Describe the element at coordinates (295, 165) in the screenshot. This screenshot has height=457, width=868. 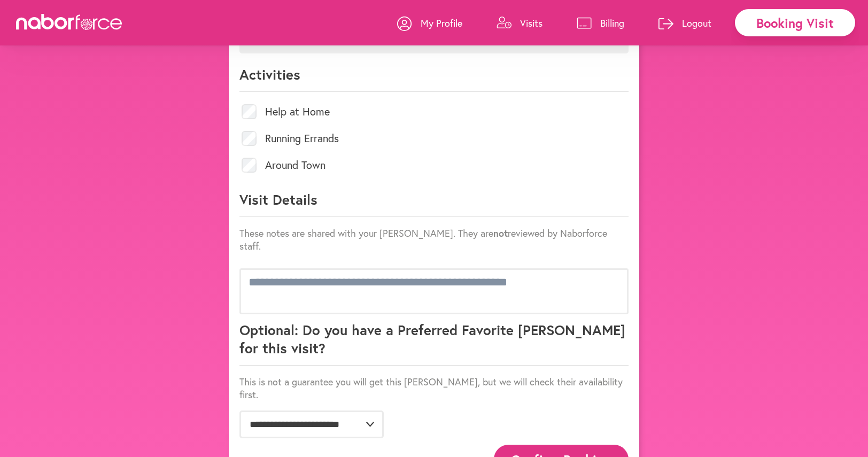
I see `label: Around Town` at that location.